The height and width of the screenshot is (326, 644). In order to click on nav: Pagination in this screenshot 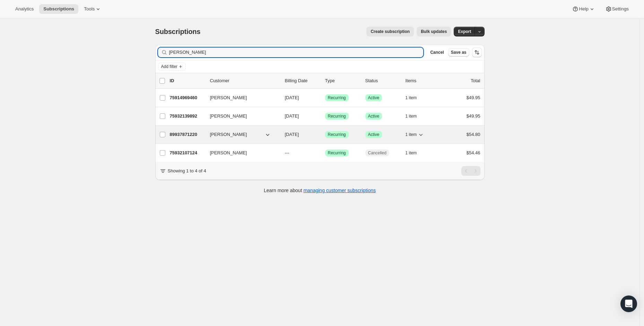, I will do `click(471, 171)`.